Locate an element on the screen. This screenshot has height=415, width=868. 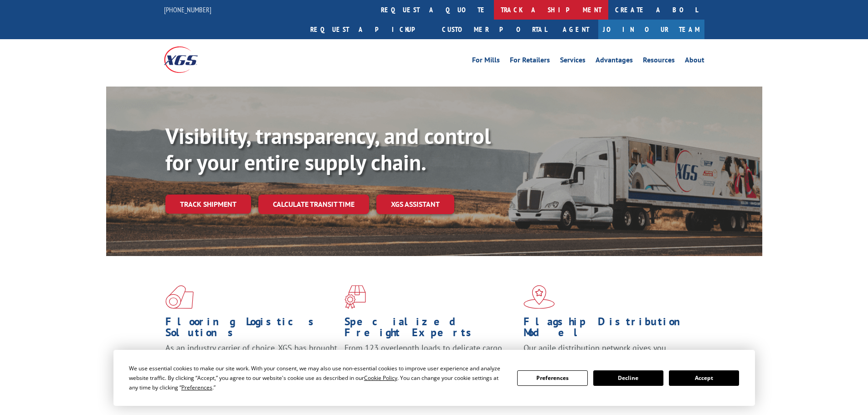
b: Visibility, transparency, and control for your entire supply chain. is located at coordinates (328, 149).